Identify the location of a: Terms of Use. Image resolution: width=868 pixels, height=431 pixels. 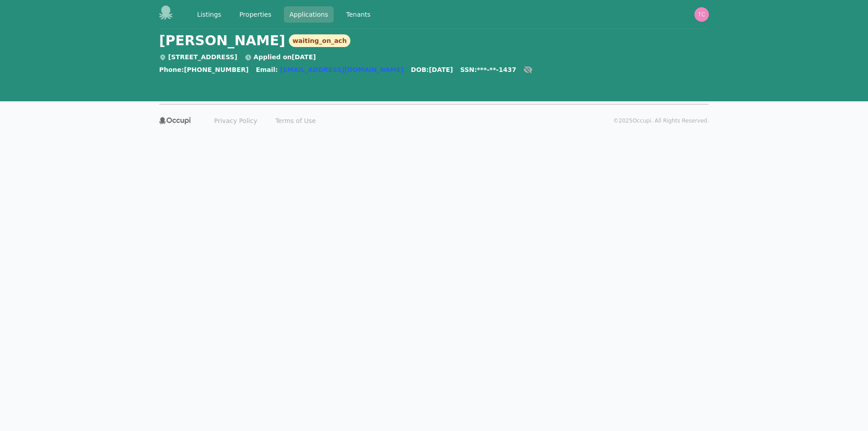
(296, 121).